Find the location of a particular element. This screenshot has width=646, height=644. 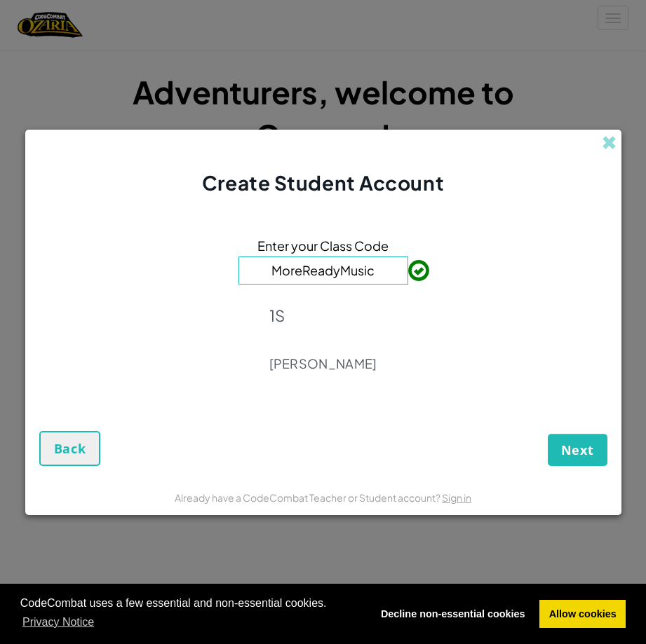

span: Next is located at coordinates (577, 450).